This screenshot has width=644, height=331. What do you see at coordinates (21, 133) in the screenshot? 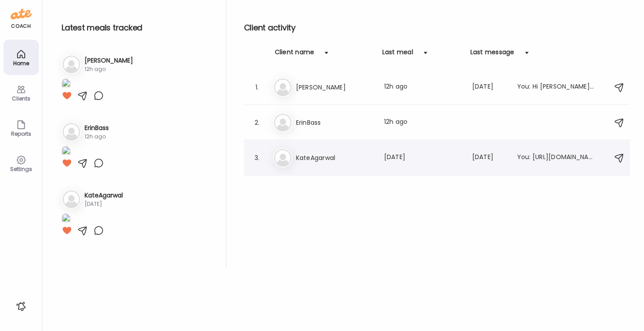
I see `div: Reports` at bounding box center [21, 133].